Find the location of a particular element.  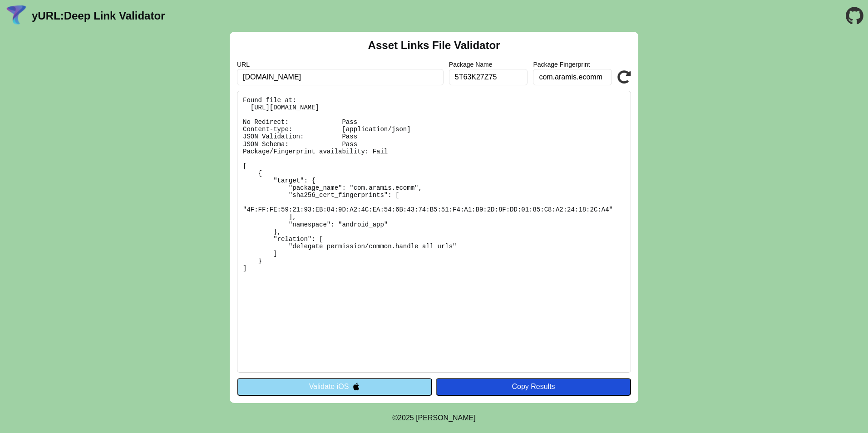

label: Package Name is located at coordinates (488, 65).